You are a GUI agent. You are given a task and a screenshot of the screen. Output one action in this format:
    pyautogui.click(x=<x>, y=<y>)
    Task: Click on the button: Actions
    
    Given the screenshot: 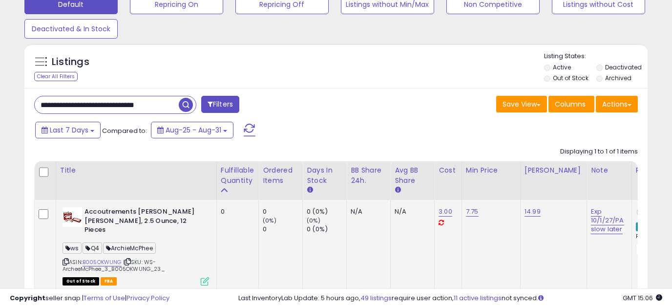 What is the action you would take?
    pyautogui.click(x=617, y=104)
    